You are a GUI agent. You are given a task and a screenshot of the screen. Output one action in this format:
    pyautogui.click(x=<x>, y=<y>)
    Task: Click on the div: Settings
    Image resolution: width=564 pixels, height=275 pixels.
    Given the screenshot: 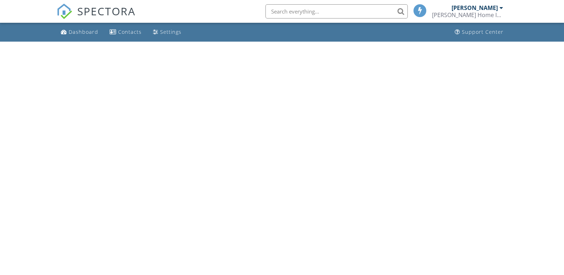 What is the action you would take?
    pyautogui.click(x=171, y=32)
    